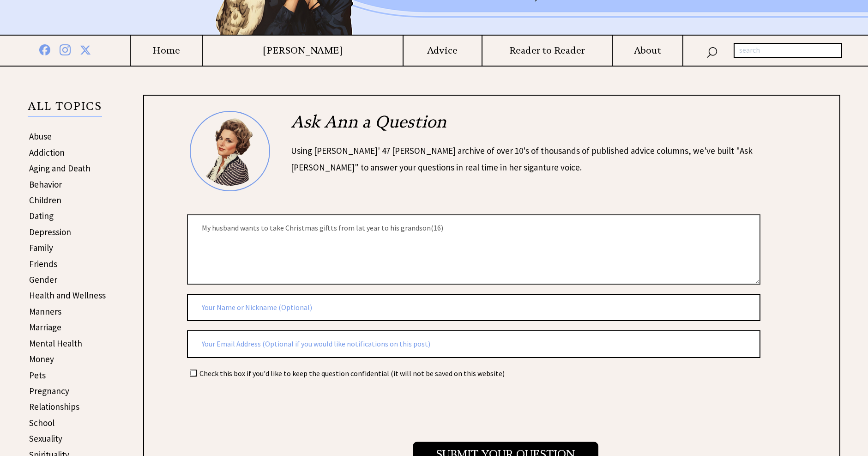  I want to click on a: School, so click(41, 423).